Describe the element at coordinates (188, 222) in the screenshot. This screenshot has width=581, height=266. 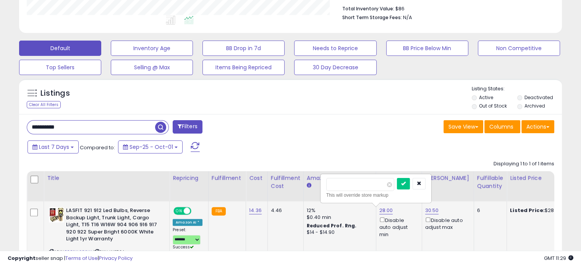
I see `div: Amazon AI *` at that location.